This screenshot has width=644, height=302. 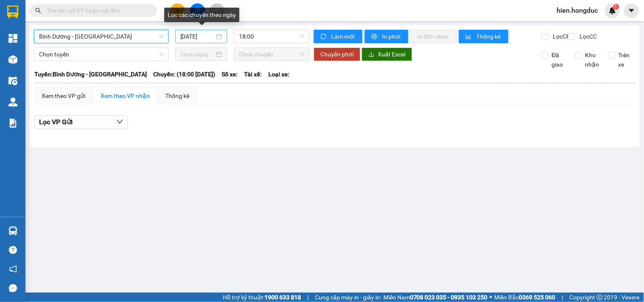 I want to click on img: icon-new-feature, so click(x=613, y=11).